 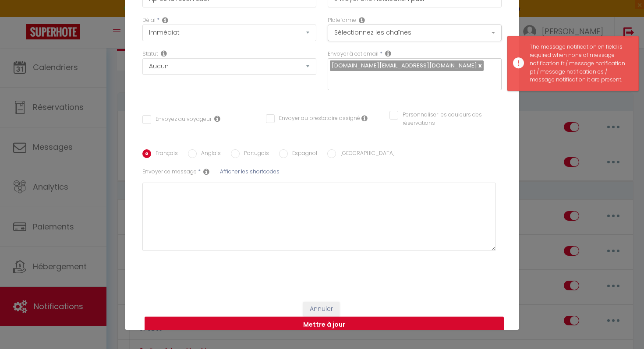 What do you see at coordinates (254, 154) in the screenshot?
I see `label: Portugais` at bounding box center [254, 154].